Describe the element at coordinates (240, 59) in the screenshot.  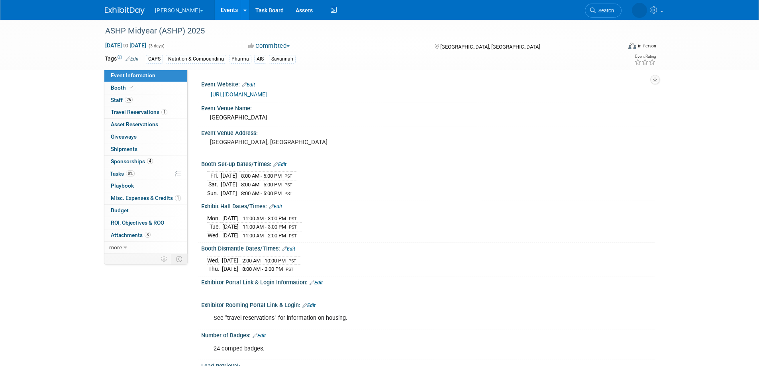
I see `div: Pharma` at that location.